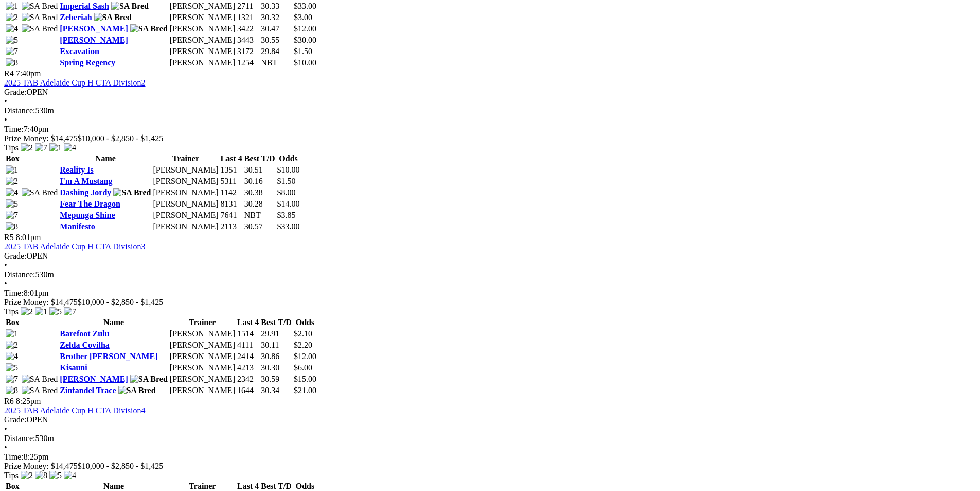 The image size is (980, 491). Describe the element at coordinates (86, 180) in the screenshot. I see `a: I'm A Mustang` at that location.